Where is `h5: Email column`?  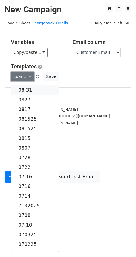
h5: Email column is located at coordinates (99, 42).